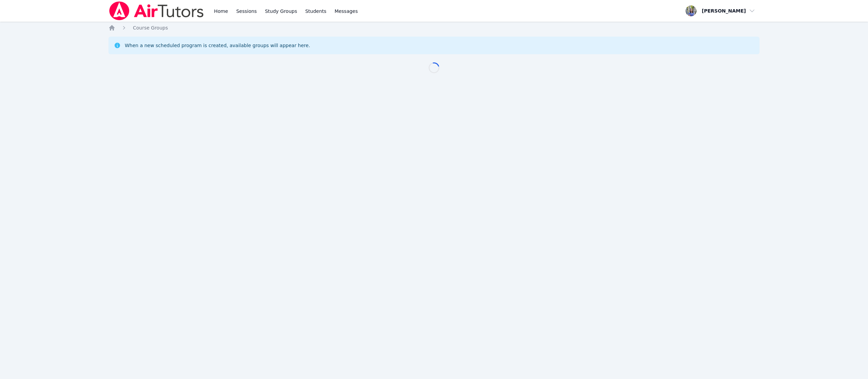 The width and height of the screenshot is (868, 379). What do you see at coordinates (156, 11) in the screenshot?
I see `img: Air Tutors` at bounding box center [156, 11].